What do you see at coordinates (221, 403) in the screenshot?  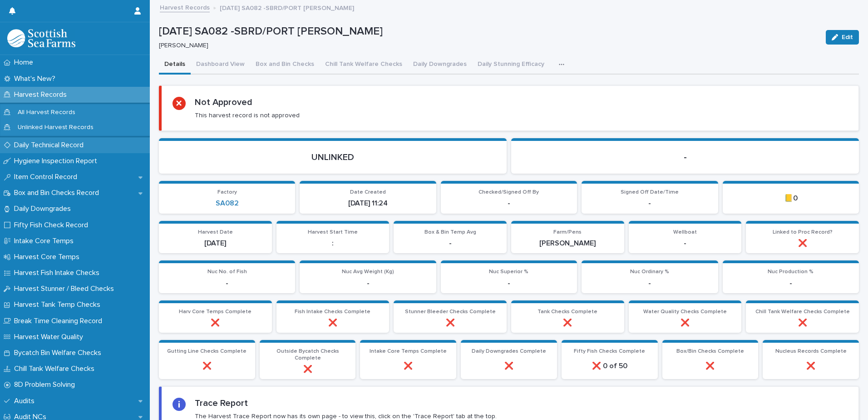 I see `h2: Trace Report` at bounding box center [221, 403].